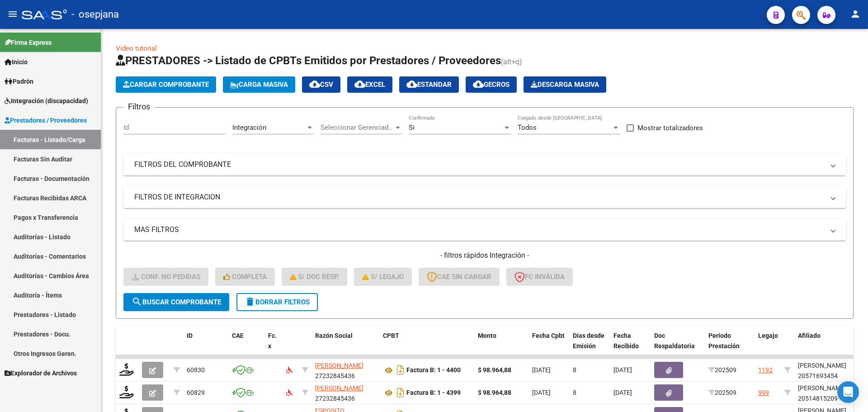 This screenshot has height=412, width=868. Describe the element at coordinates (272, 341) in the screenshot. I see `span: Fc. x` at that location.